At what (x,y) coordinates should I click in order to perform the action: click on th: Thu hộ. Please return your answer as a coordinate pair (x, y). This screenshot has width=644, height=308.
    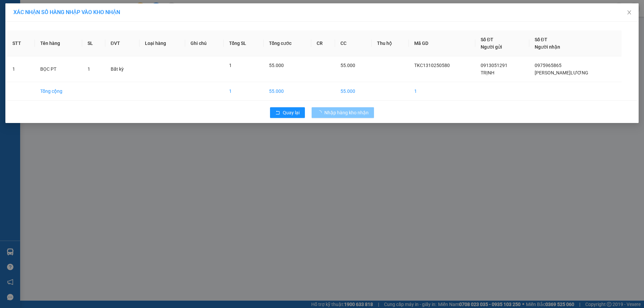
    Looking at the image, I should click on (390, 43).